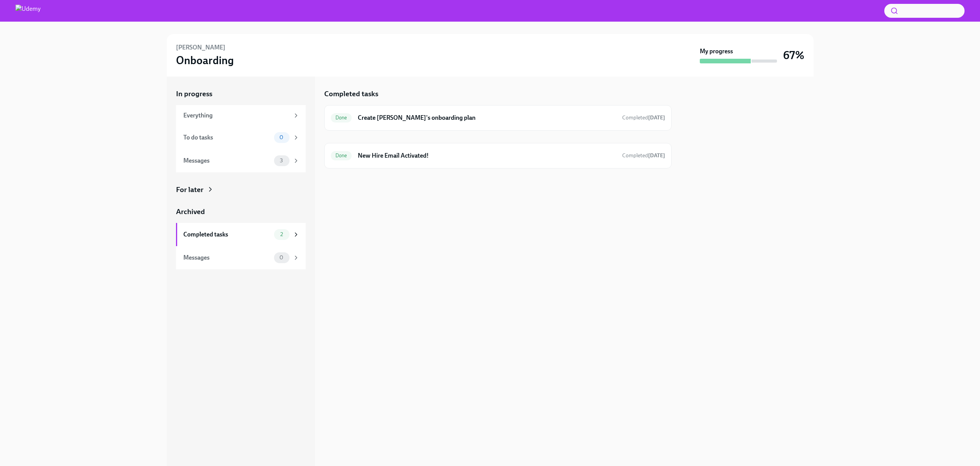 This screenshot has width=980, height=466. Describe the element at coordinates (241, 211) in the screenshot. I see `div: Archived` at that location.